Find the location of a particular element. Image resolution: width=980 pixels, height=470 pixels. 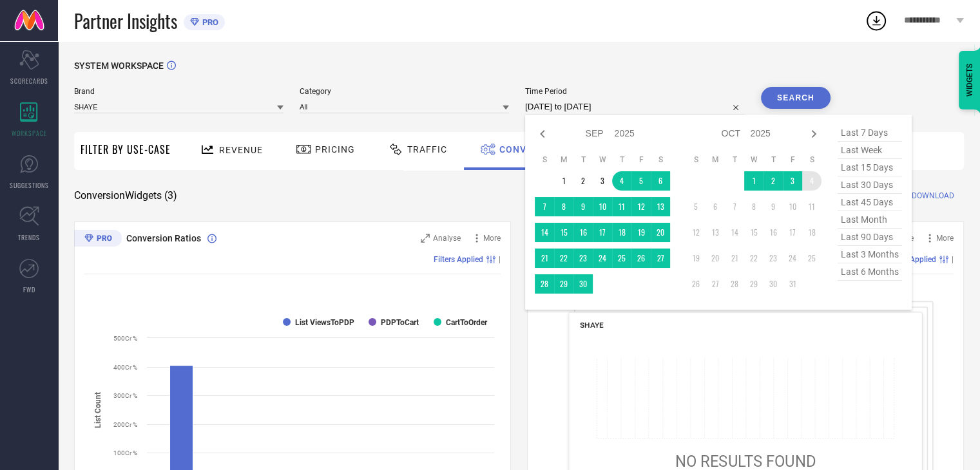

span: TRENDS is located at coordinates (29, 237).